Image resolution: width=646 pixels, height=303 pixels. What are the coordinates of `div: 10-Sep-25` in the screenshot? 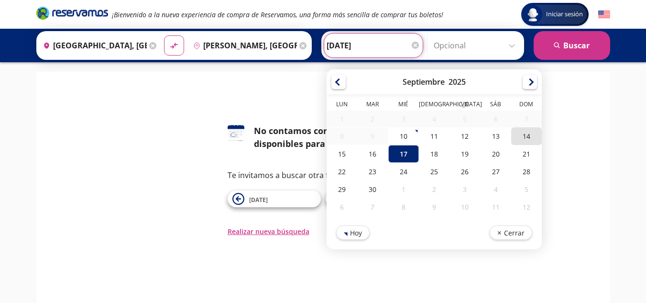 It's located at (403, 136).